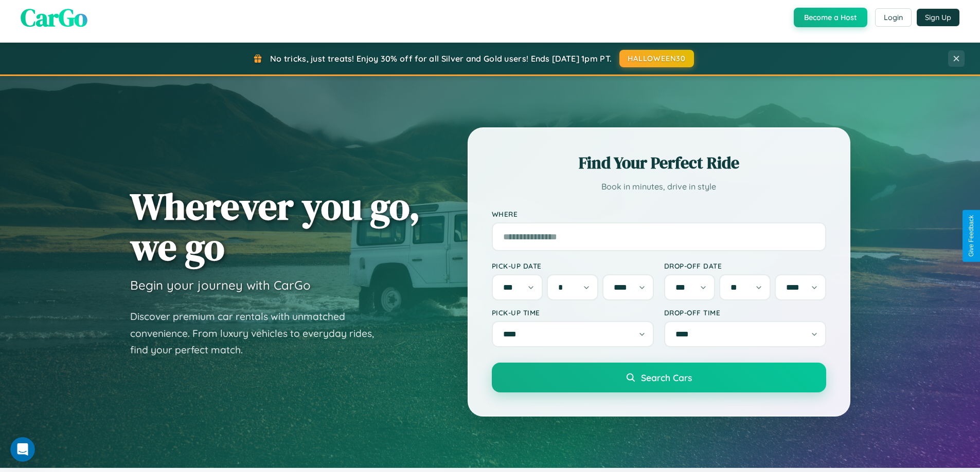  I want to click on p: Discover premium car rentals with unmatched convenience. From luxury vehicles to everyday rides, ..., so click(259, 333).